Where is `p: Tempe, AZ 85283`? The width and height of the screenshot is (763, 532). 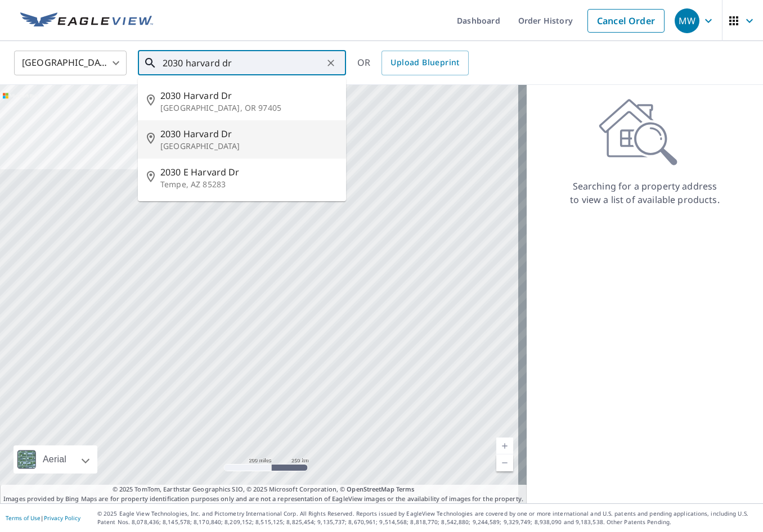
p: Tempe, AZ 85283 is located at coordinates (249, 184).